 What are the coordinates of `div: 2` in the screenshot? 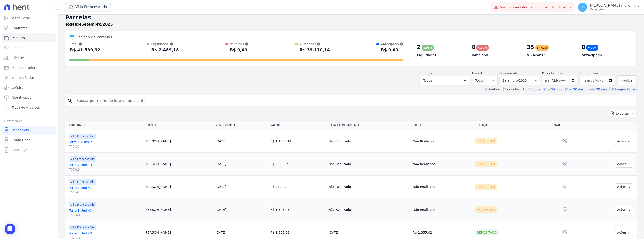 It's located at (419, 47).